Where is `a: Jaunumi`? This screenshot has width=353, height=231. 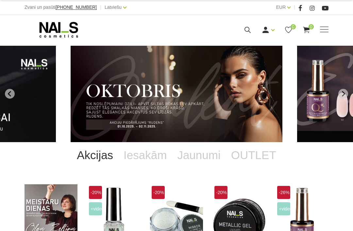 a: Jaunumi is located at coordinates (199, 155).